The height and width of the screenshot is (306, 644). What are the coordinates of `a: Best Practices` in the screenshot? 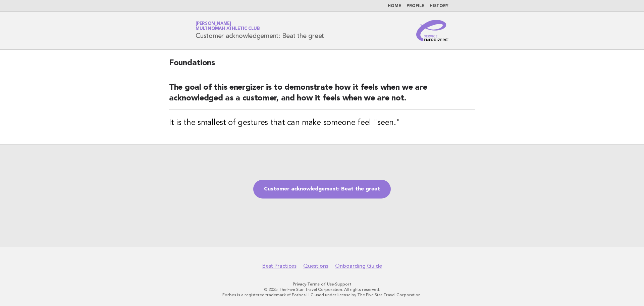 It's located at (279, 266).